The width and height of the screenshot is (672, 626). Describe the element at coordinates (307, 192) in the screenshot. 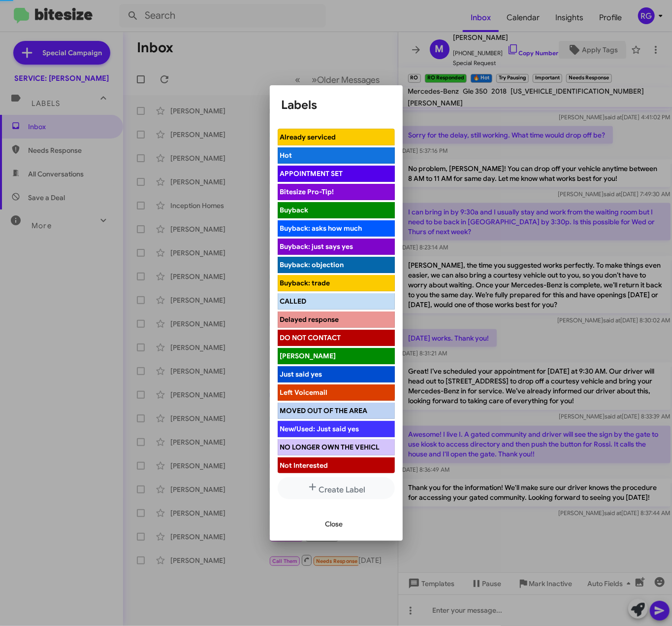

I see `span: Bitesize Pro-Tip!` at that location.